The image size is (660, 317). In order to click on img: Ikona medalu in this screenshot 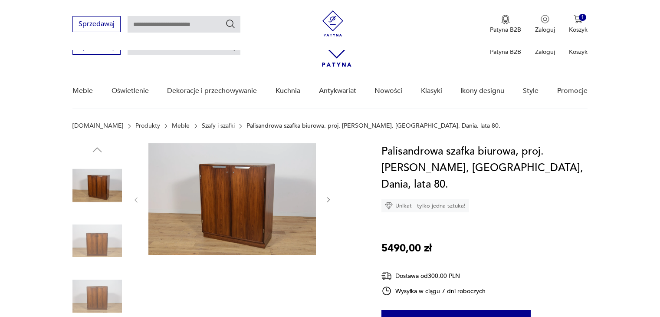, I will do `click(506, 20)`.